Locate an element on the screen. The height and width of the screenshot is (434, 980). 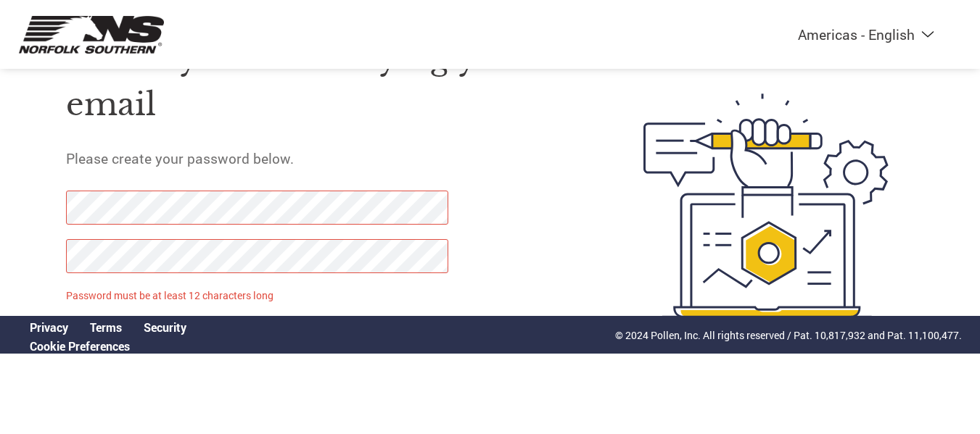
a: Cookie Preferences, opens a dedicated popup modal window is located at coordinates (80, 346).